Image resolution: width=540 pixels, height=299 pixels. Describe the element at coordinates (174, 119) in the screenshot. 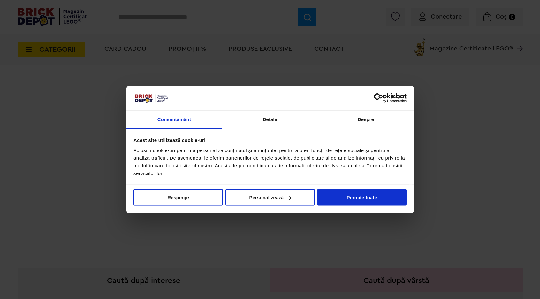

I see `a: Consimțământ` at that location.